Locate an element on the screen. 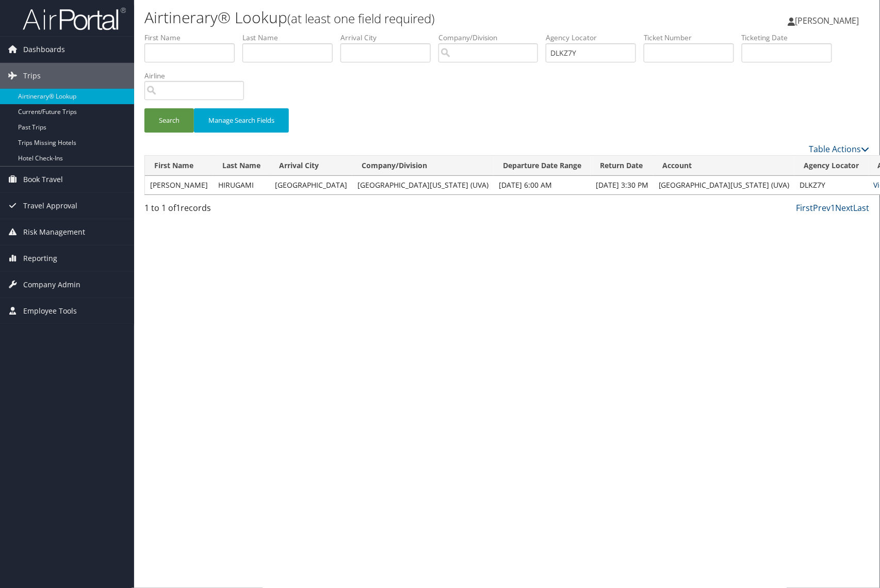 Image resolution: width=880 pixels, height=588 pixels. a: Last is located at coordinates (862, 208).